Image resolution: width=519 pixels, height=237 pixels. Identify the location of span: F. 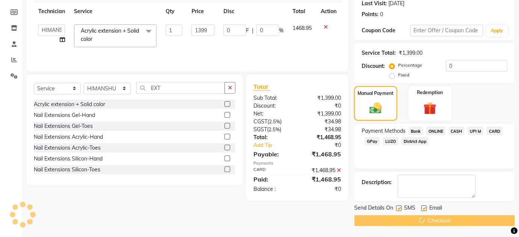
(247, 30).